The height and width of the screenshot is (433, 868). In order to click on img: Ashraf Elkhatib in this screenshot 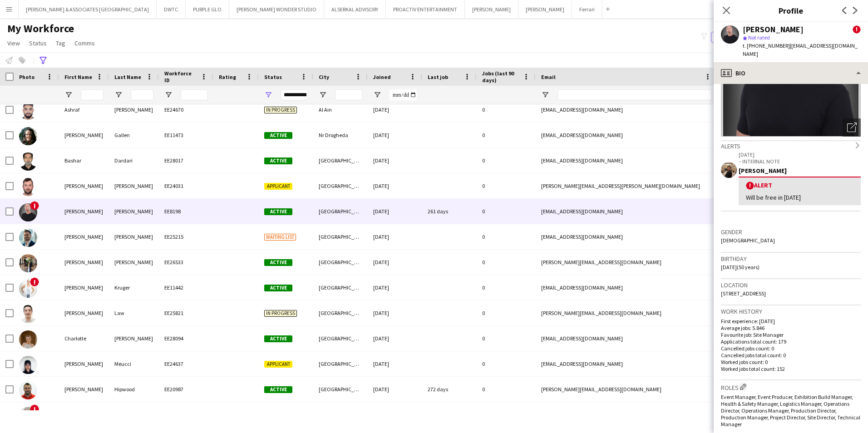, I will do `click(28, 111)`.